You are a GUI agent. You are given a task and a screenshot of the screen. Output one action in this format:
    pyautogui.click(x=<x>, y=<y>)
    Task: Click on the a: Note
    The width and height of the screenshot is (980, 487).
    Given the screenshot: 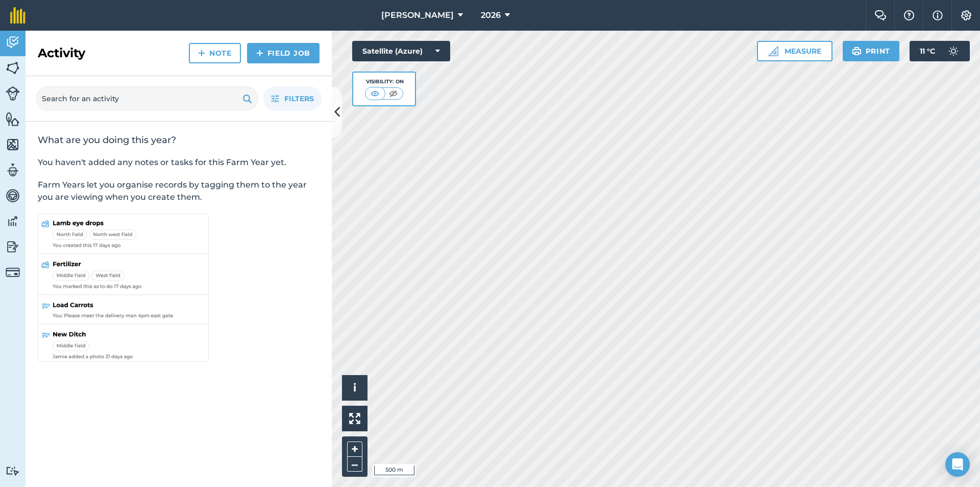 What is the action you would take?
    pyautogui.click(x=215, y=53)
    